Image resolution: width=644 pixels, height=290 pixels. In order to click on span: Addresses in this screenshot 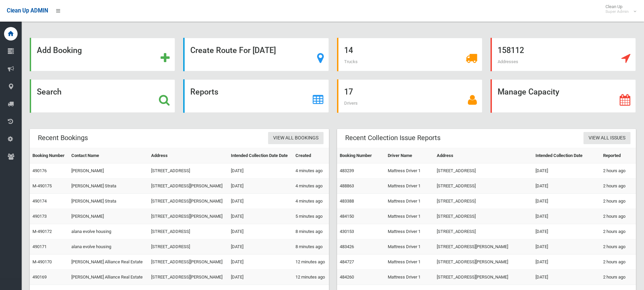, I will do `click(508, 61)`.